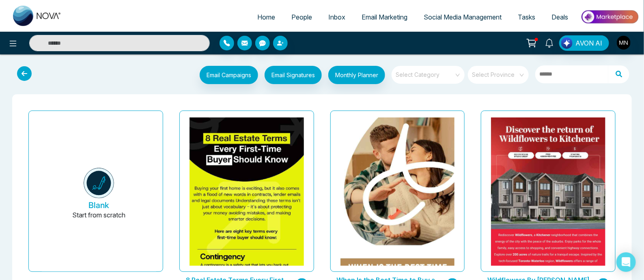 This screenshot has width=644, height=280. Describe the element at coordinates (99, 220) in the screenshot. I see `p: Start from scratch` at that location.